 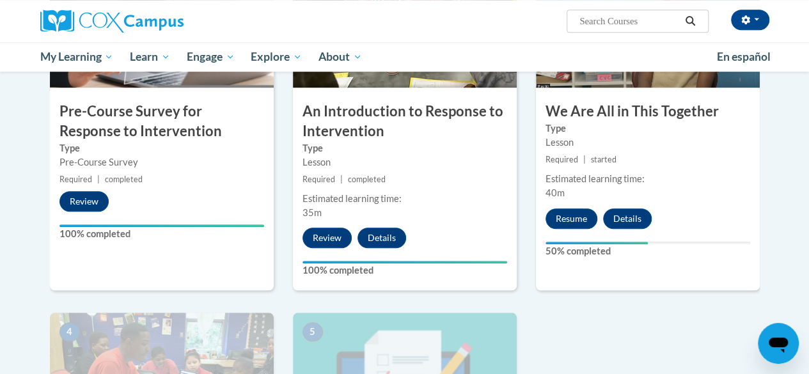 What do you see at coordinates (276, 57) in the screenshot?
I see `a: Explore` at bounding box center [276, 57].